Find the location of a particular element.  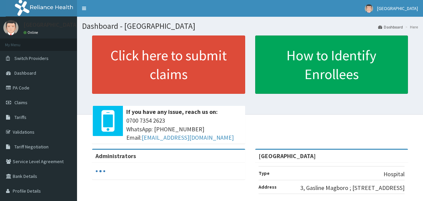

span: Dashboard is located at coordinates (25, 73).